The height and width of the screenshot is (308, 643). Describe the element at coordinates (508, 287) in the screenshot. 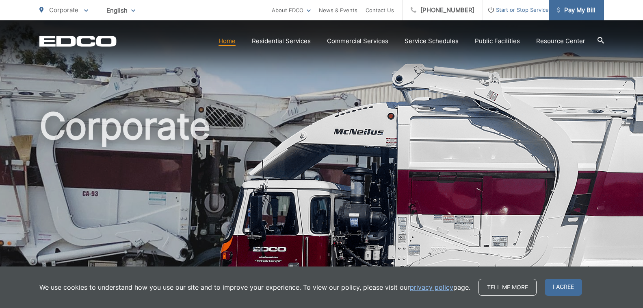

I see `a: Tell me more` at that location.